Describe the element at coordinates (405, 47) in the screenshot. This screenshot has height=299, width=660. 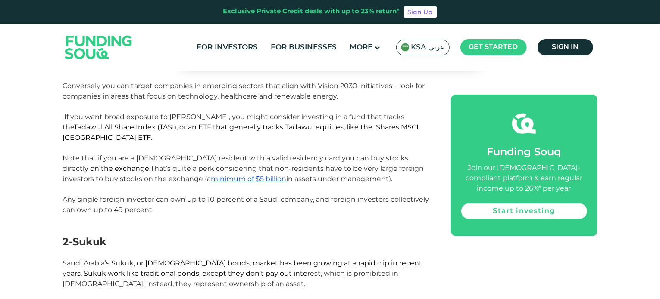
I see `img: SA Flag` at that location.